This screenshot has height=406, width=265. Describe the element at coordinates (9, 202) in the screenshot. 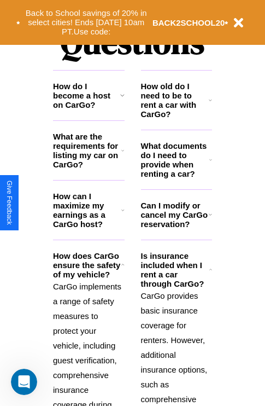

I see `div: Give Feedback` at that location.